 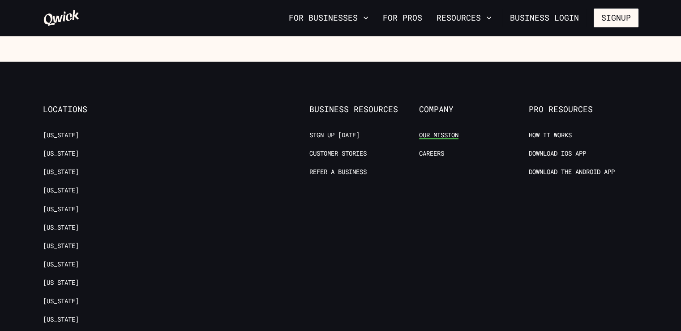 I want to click on button: Signup, so click(x=617, y=18).